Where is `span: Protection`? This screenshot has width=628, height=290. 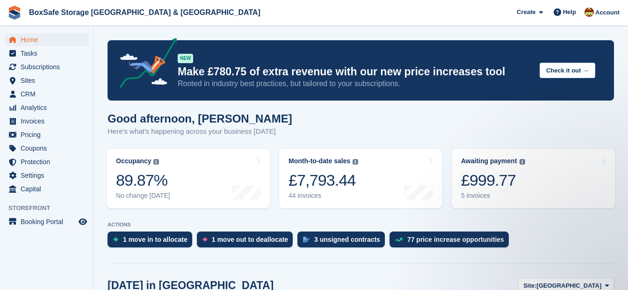
span: Protection is located at coordinates (49, 162).